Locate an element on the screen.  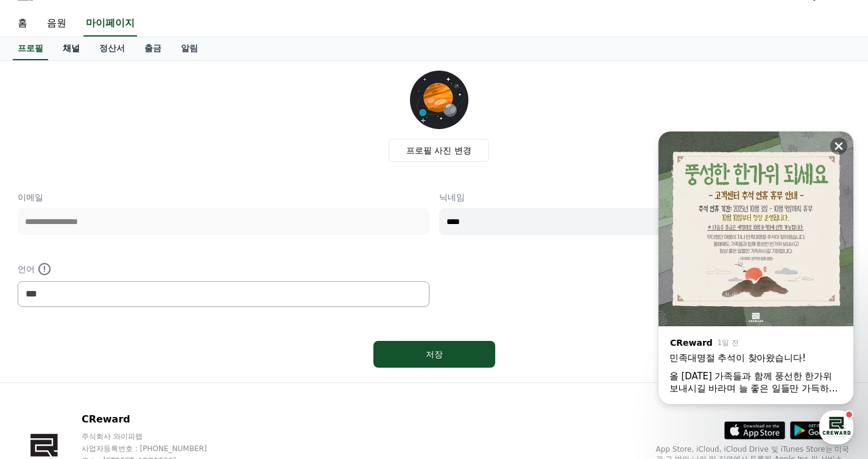
a: 정산서 is located at coordinates (112, 49).